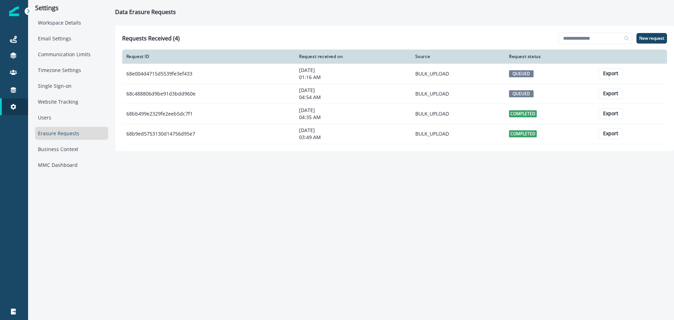 The image size is (674, 320). What do you see at coordinates (72, 165) in the screenshot?
I see `div: MMC Dashboard` at bounding box center [72, 165].